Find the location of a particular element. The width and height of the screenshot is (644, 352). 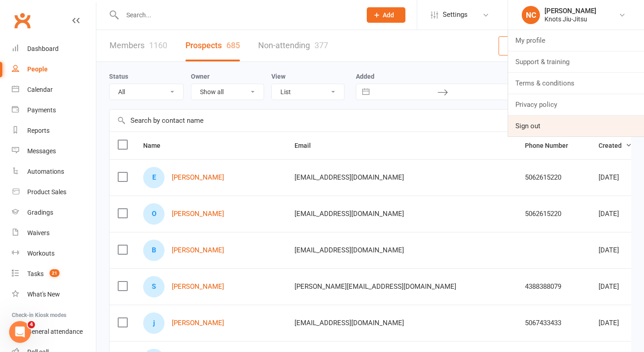

button: Name is located at coordinates (157, 146).